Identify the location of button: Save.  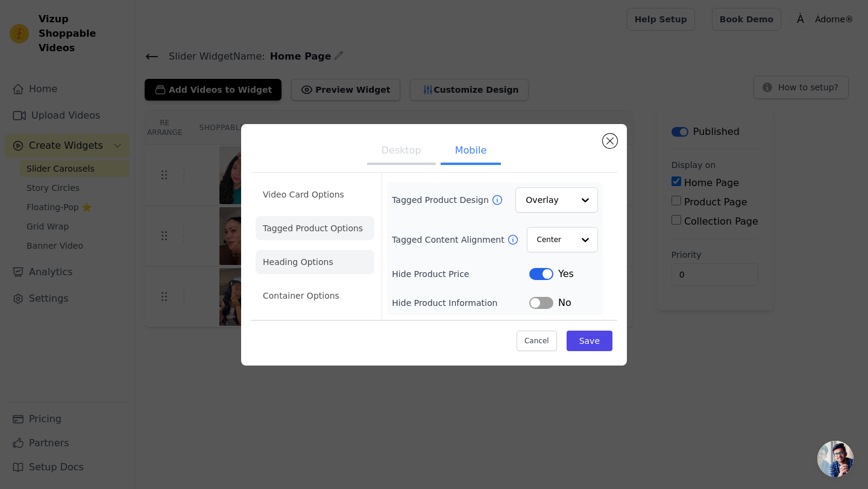
(589, 341).